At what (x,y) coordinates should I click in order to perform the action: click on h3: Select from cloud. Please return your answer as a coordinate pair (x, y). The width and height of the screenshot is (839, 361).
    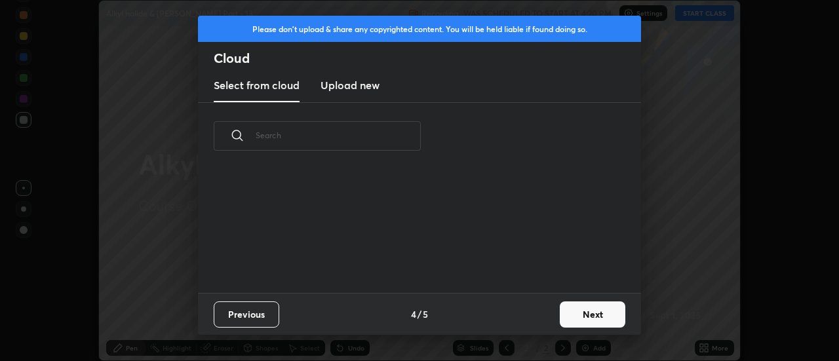
    Looking at the image, I should click on (256, 85).